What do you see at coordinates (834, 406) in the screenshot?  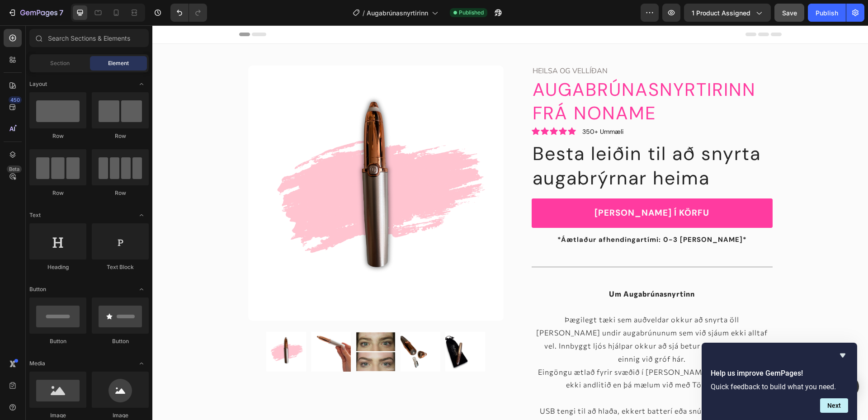 I see `button: Next question` at bounding box center [834, 406].